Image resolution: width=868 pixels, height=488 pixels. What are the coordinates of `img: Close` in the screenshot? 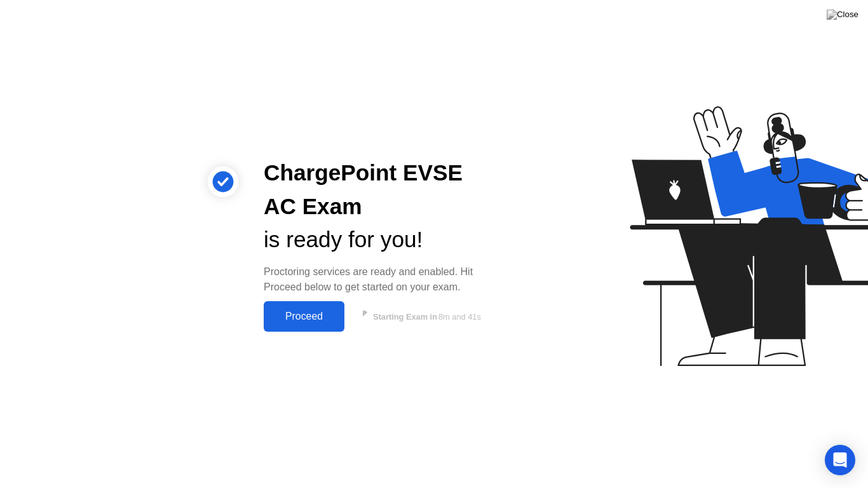 It's located at (842, 15).